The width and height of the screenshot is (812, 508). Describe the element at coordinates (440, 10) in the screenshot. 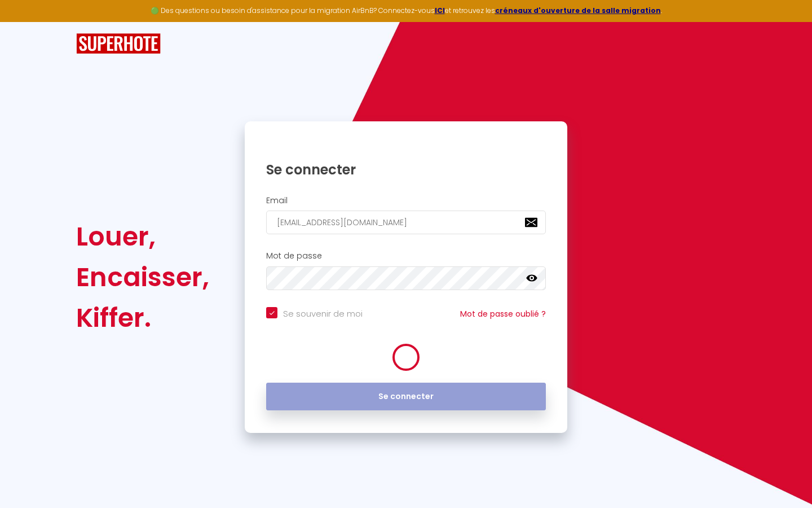

I see `a: ICI` at that location.